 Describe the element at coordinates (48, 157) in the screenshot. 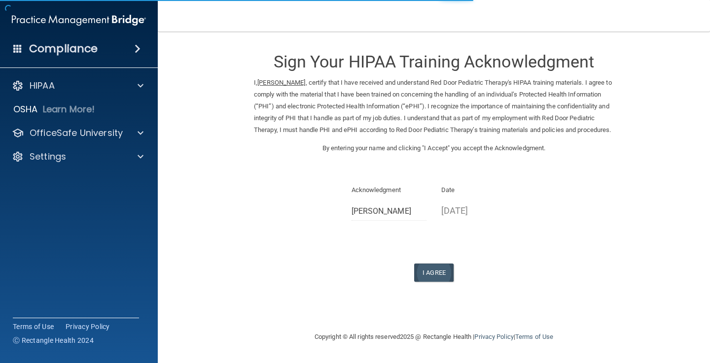

I see `p: Settings` at that location.